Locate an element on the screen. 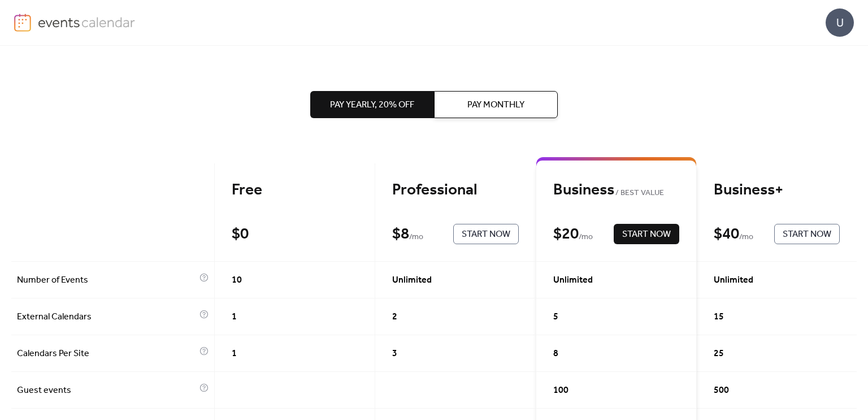 The width and height of the screenshot is (868, 420). div: Business is located at coordinates (616, 190).